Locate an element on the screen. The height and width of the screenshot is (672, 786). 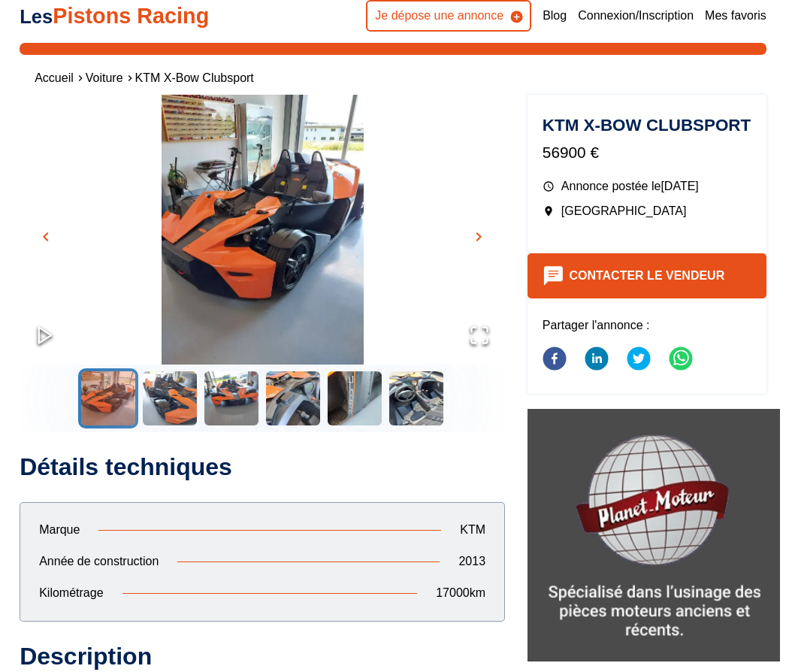
a: Mes favoris is located at coordinates (736, 16).